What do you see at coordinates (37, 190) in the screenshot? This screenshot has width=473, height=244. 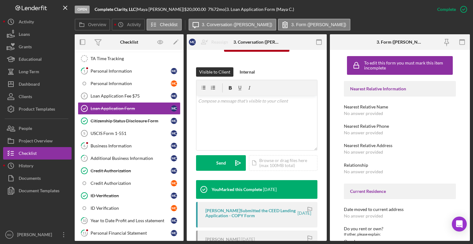 I see `button: Document Templates` at bounding box center [37, 190].